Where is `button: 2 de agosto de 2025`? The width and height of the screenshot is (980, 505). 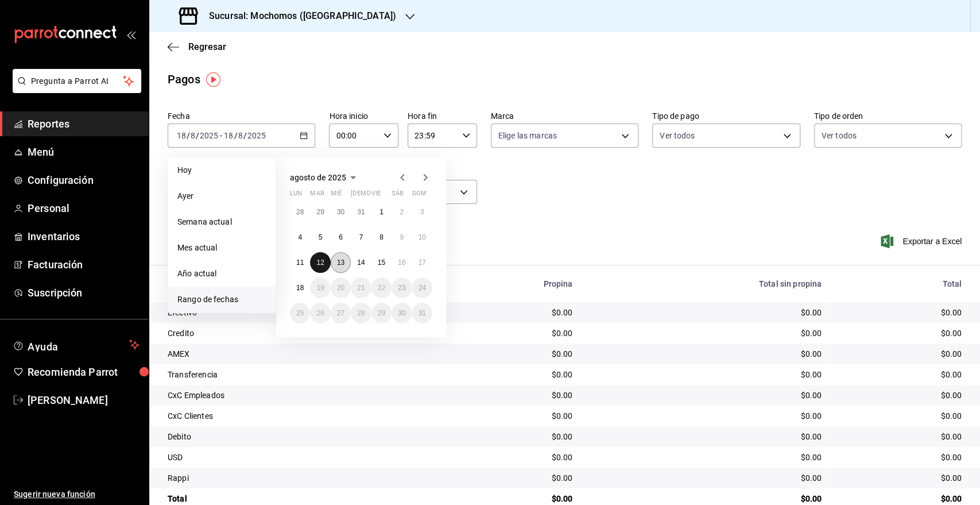 button: 2 de agosto de 2025 is located at coordinates (402, 212).